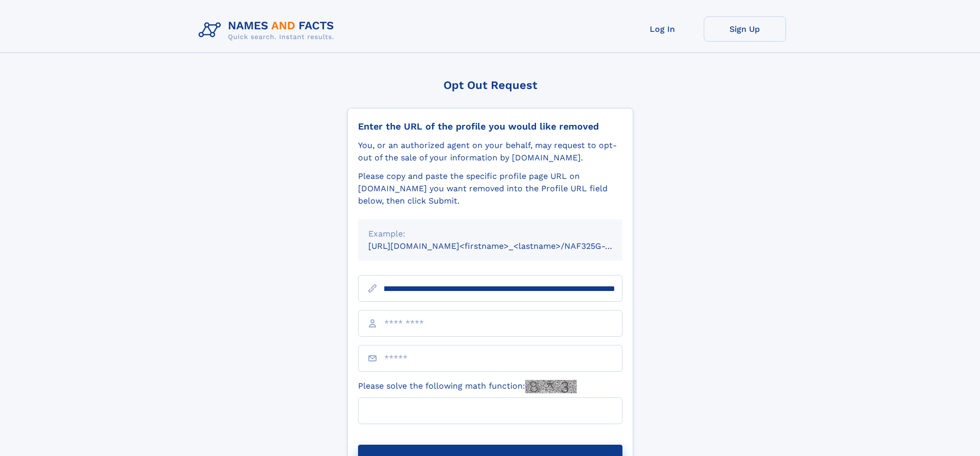 The image size is (980, 456). What do you see at coordinates (490, 85) in the screenshot?
I see `div: Opt Out Request` at bounding box center [490, 85].